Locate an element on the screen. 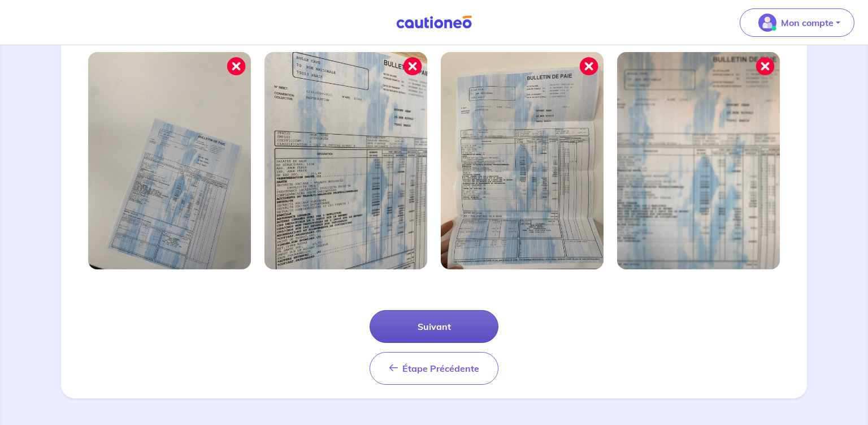 The image size is (868, 425). img: Cautioneo is located at coordinates (434, 22).